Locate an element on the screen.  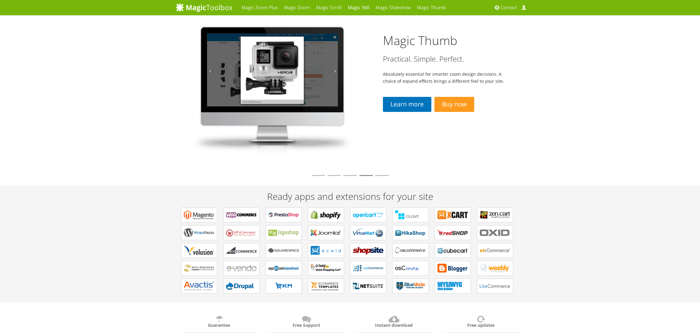
a: Plugins for Zen Cart is located at coordinates (495, 215).